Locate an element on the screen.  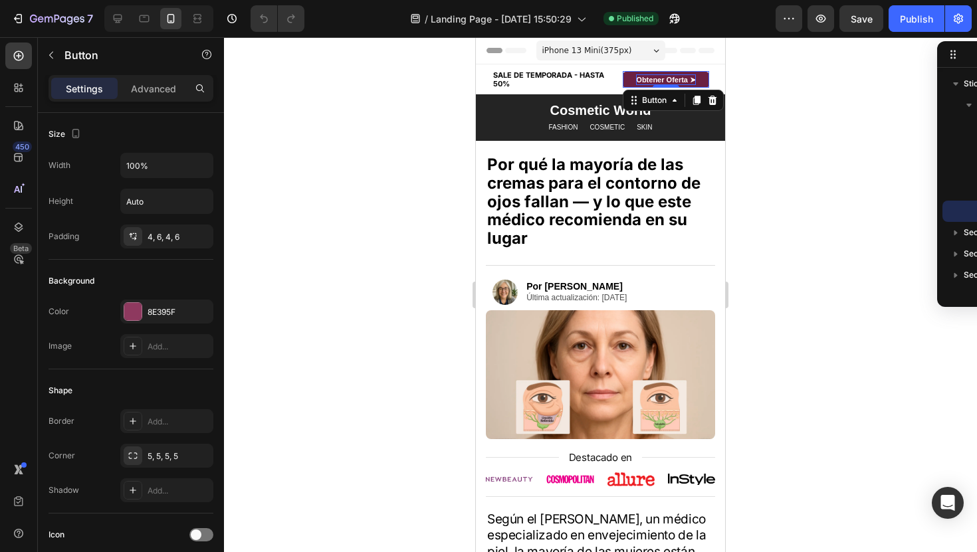
h2: SALE DE TEMPORADA - HASTA 50% is located at coordinates (76, 42).